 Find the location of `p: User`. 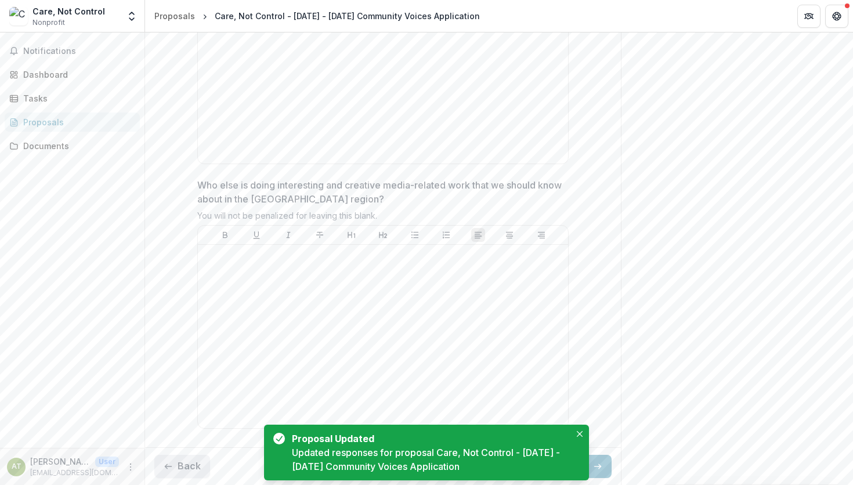

p: User is located at coordinates (107, 462).